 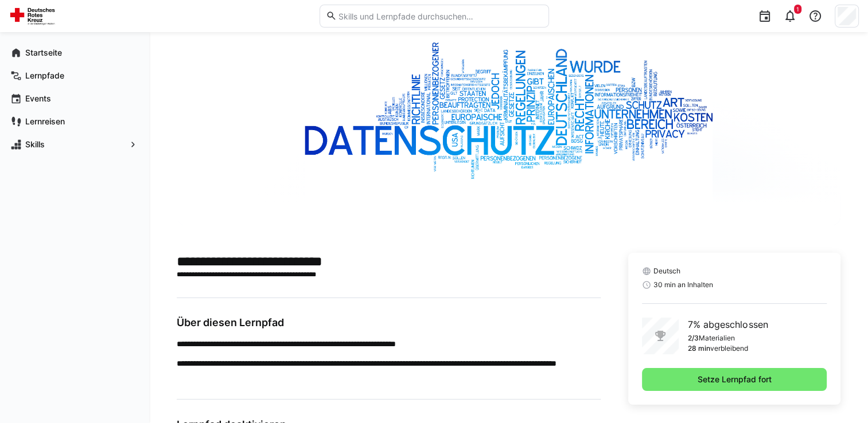 What do you see at coordinates (683, 285) in the screenshot?
I see `span: 30 min an Inhalten` at bounding box center [683, 285].